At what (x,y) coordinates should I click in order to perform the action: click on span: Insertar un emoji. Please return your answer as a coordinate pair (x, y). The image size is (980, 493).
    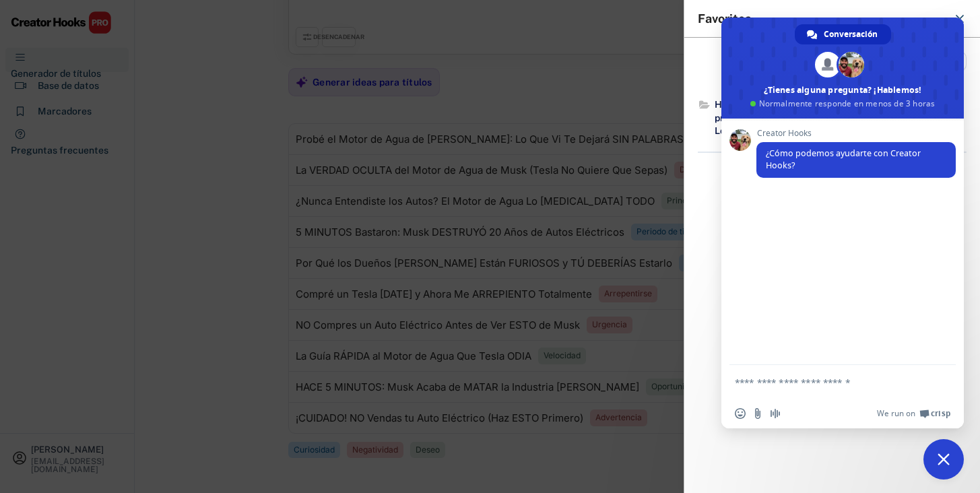
    Looking at the image, I should click on (740, 413).